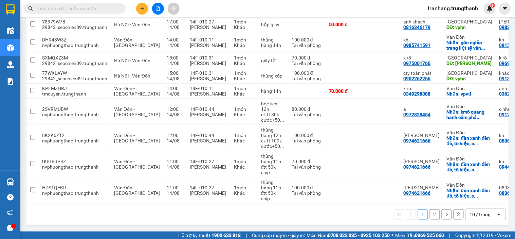 The width and height of the screenshot is (515, 239). What do you see at coordinates (470, 45) in the screenshot?
I see `div: Nhận: gần nghĩa trang liệt sỹ vân đồn - vpvđ` at bounding box center [470, 45].